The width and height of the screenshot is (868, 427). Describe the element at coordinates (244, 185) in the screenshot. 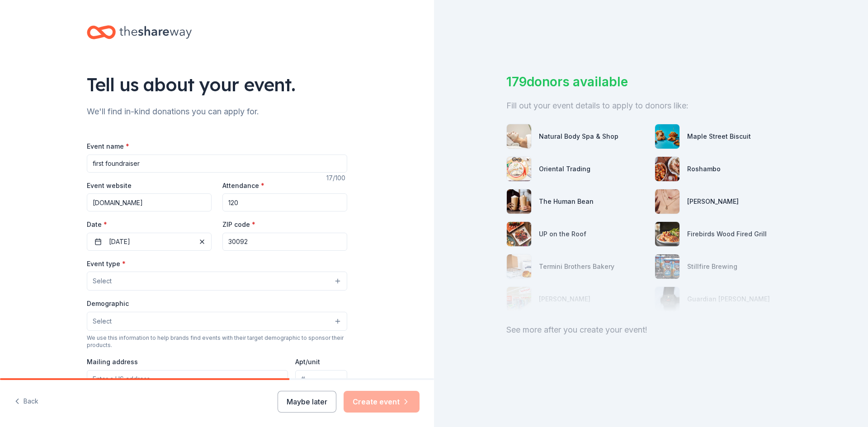

I see `label: Attendance` at that location.